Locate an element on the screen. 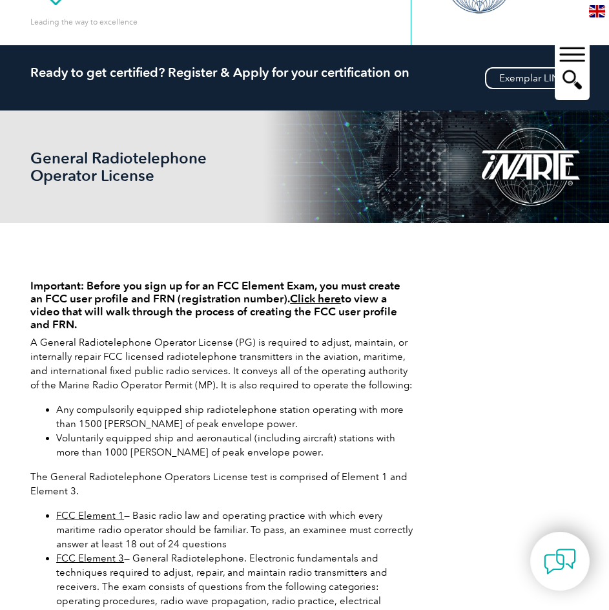  img: contact-chat.png is located at coordinates (560, 561).